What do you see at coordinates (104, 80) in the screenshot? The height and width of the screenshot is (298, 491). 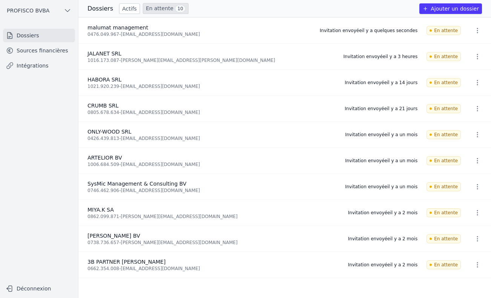 I see `span: HABORA SRL` at bounding box center [104, 80].